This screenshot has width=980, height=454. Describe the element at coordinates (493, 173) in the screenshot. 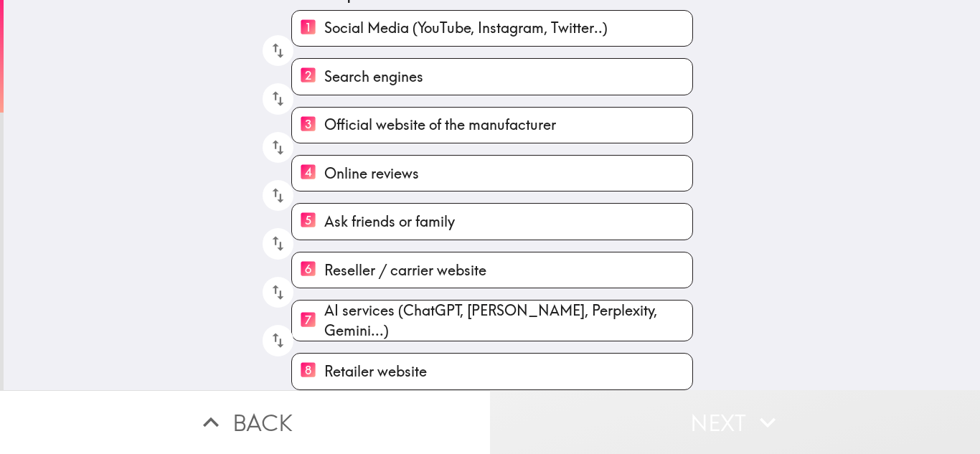

I see `button: 4Online reviews` at that location.